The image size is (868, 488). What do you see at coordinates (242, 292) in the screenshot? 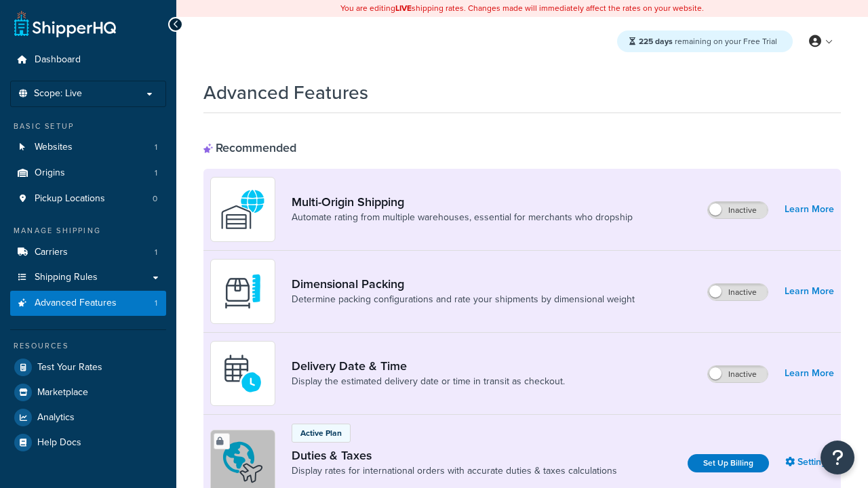
I see `img: DTVBYsAAAAAASUVORK5CYII=` at bounding box center [242, 292].